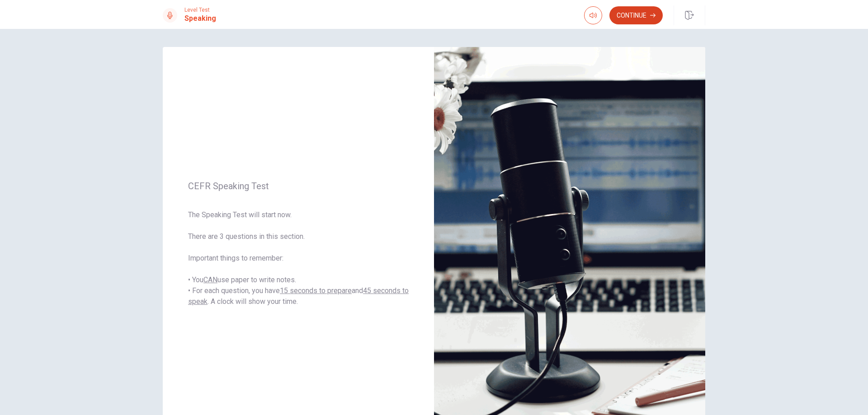 The image size is (868, 415). Describe the element at coordinates (200, 10) in the screenshot. I see `span: Level Test` at that location.